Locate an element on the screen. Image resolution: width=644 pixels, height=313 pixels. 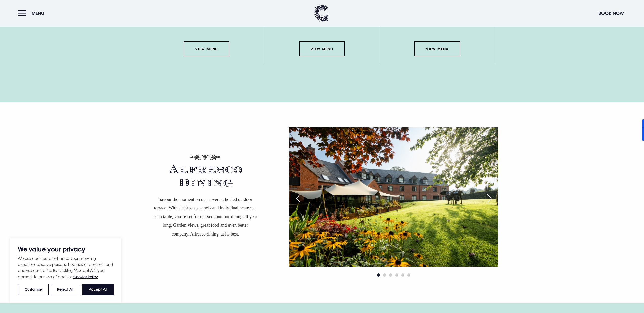
span: Go to slide 5 is located at coordinates (403, 275).